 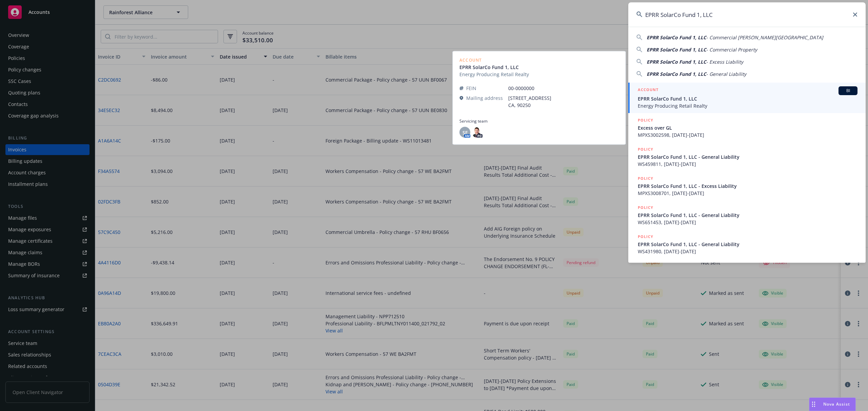 I want to click on span: EPRR SolarCo Fund 1, LLC - Excess Liability, so click(x=747, y=186).